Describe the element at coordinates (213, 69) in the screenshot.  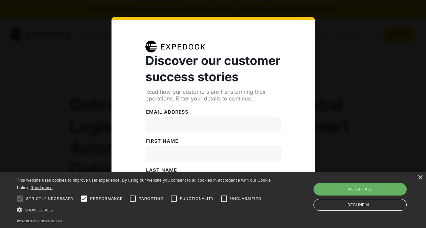
I see `strong: Discover our customer success stories` at that location.